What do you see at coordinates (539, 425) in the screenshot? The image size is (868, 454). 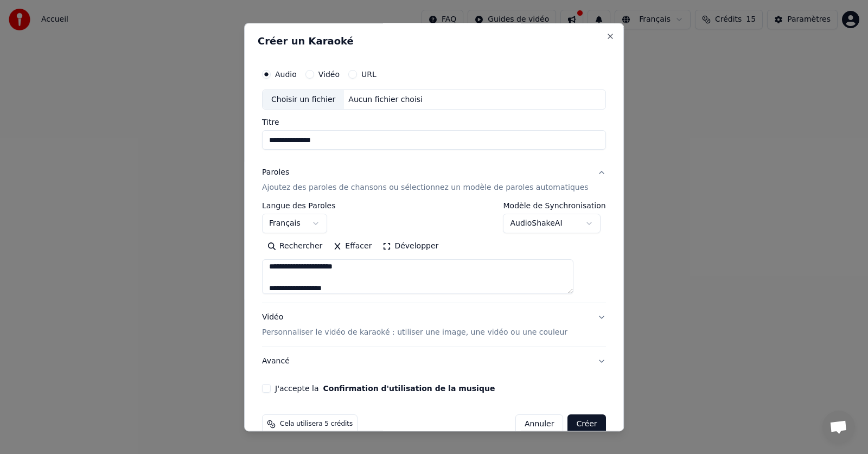 I see `button: Annuler` at bounding box center [539, 425].